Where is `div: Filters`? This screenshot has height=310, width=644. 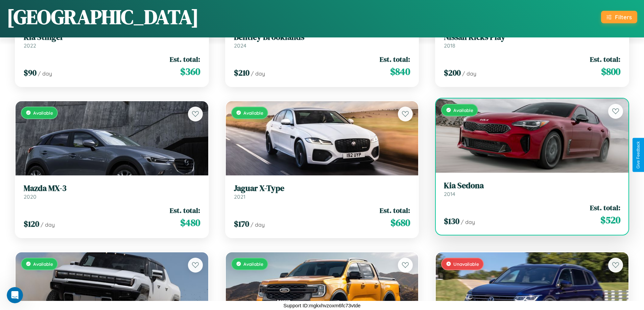 div: Filters is located at coordinates (624, 17).